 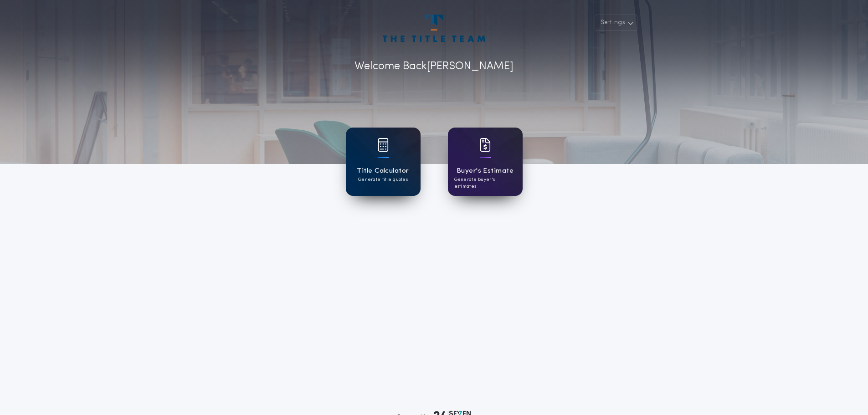 I want to click on h1: Title Calculator, so click(x=383, y=171).